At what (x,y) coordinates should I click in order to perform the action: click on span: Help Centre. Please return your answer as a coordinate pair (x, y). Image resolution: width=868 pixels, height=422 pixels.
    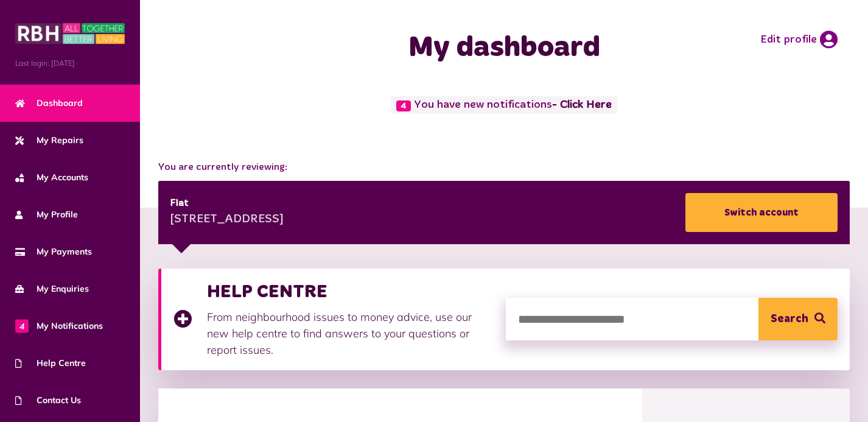
    Looking at the image, I should click on (50, 363).